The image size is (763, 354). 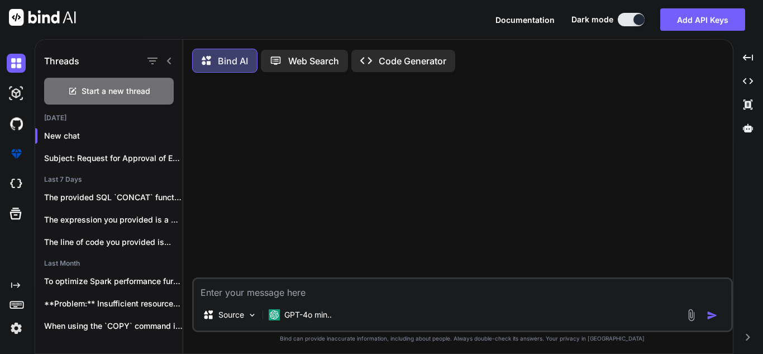 I want to click on p: Bind AI, so click(x=233, y=61).